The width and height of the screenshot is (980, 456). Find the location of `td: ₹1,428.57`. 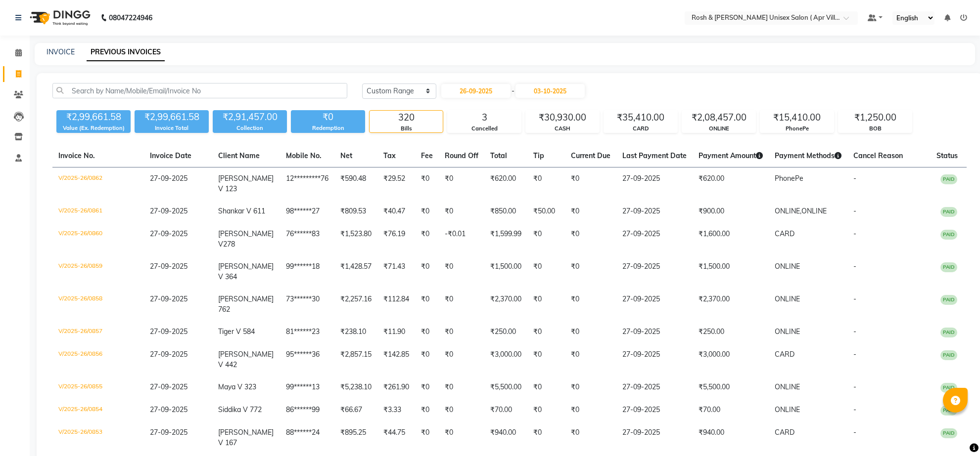

td: ₹1,428.57 is located at coordinates (355, 272).